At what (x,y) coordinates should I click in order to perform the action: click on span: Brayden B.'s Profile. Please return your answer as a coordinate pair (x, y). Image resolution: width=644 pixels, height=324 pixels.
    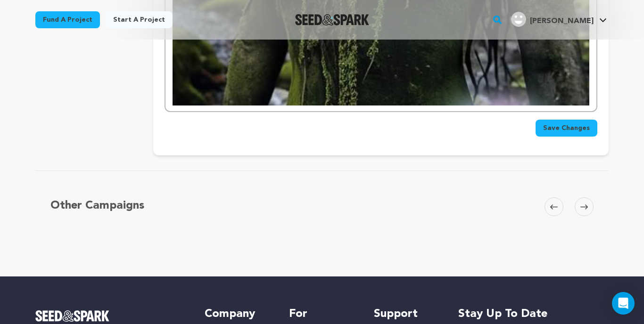
    Looking at the image, I should click on (559, 20).